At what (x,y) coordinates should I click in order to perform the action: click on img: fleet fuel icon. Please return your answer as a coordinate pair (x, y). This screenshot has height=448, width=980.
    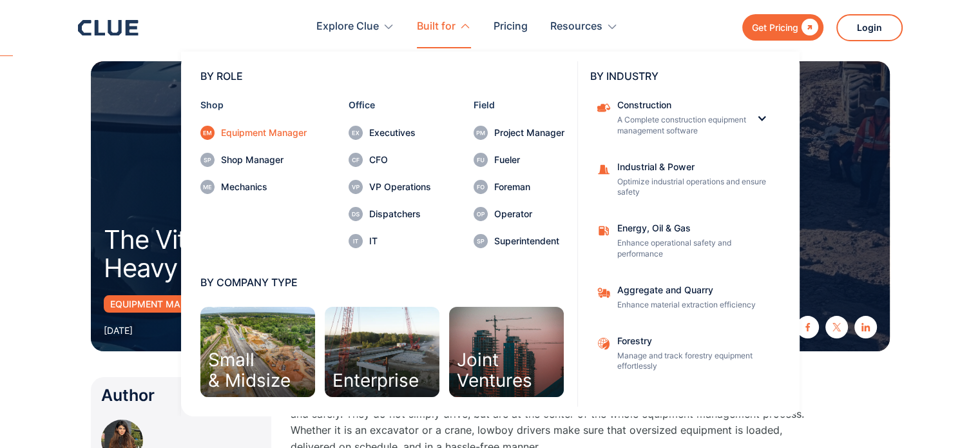
    Looking at the image, I should click on (604, 230).